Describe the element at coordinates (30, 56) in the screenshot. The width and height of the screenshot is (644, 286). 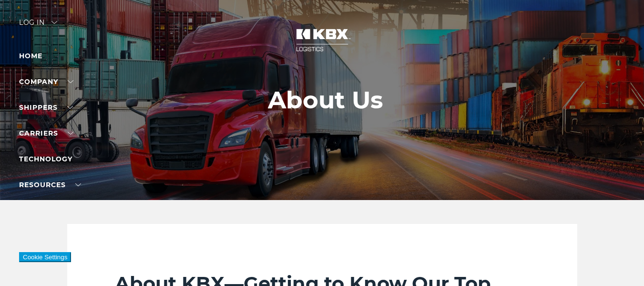
I see `a: Home` at that location.